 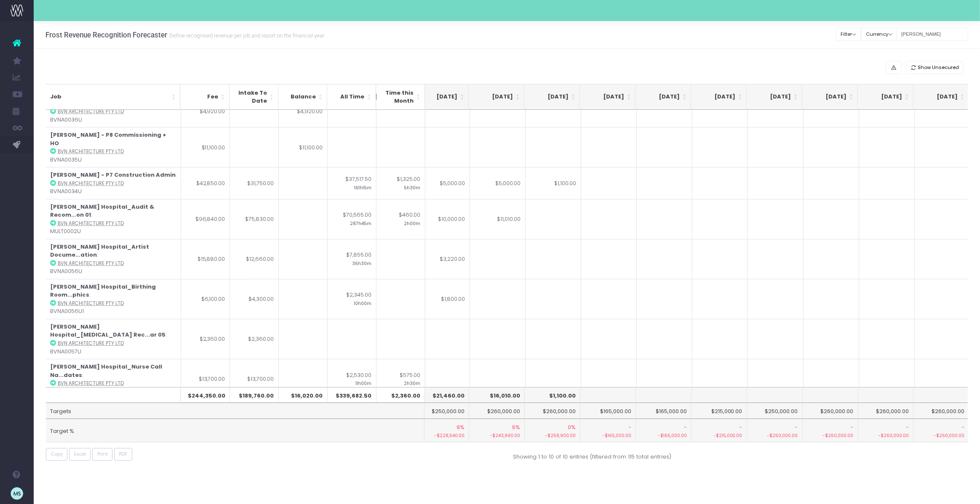 I want to click on small: 2h00m, so click(x=412, y=223).